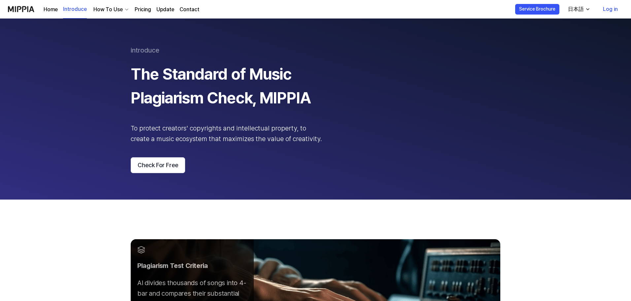 The image size is (631, 301). What do you see at coordinates (165, 10) in the screenshot?
I see `a: Update` at bounding box center [165, 10].